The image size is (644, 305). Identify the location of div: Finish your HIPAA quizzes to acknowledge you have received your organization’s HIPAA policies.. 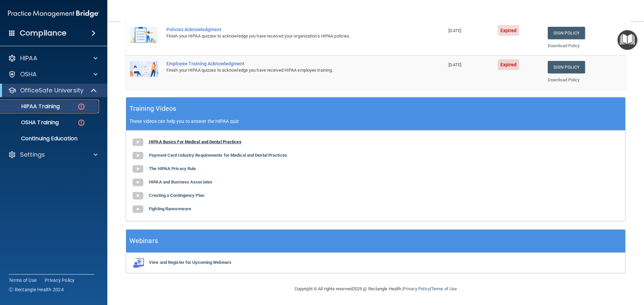
(288, 36).